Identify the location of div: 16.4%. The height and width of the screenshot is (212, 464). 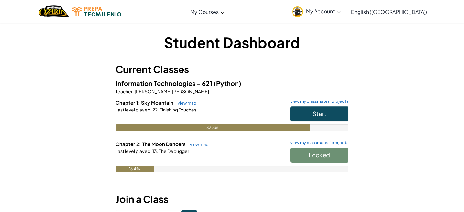
(135, 169).